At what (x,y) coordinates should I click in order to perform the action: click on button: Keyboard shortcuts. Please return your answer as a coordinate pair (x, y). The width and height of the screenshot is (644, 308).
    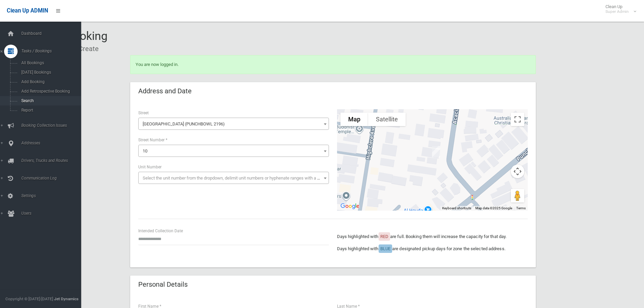
    Looking at the image, I should click on (456, 208).